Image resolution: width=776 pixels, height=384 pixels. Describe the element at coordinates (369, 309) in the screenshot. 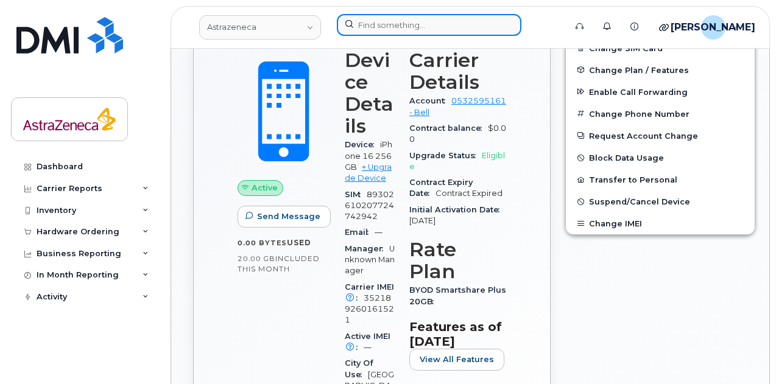

I see `span: 352189260161521` at that location.